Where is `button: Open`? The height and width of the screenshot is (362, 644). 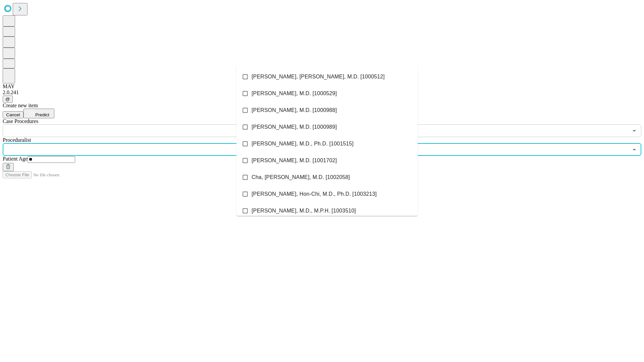 button: Open is located at coordinates (634, 131).